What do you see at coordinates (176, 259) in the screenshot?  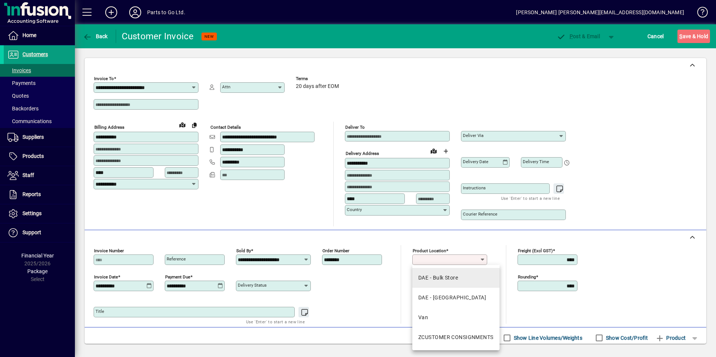 I see `mat-label: Reference` at bounding box center [176, 259].